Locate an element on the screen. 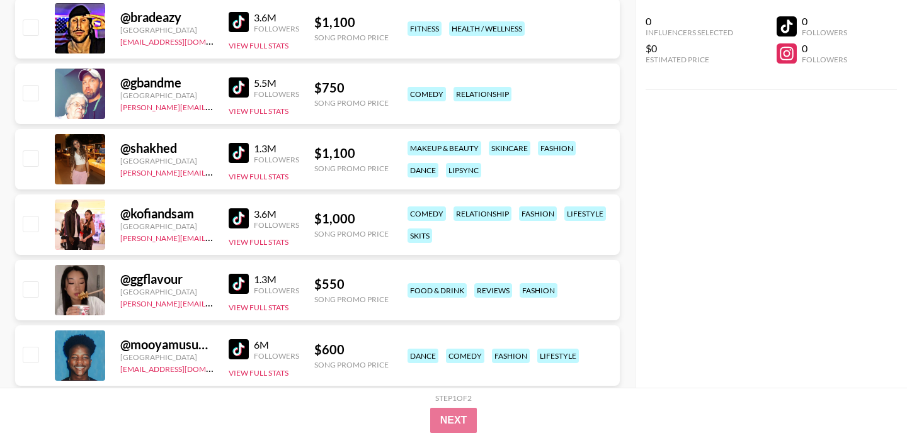 This screenshot has height=438, width=907. div: $0 is located at coordinates (689, 48).